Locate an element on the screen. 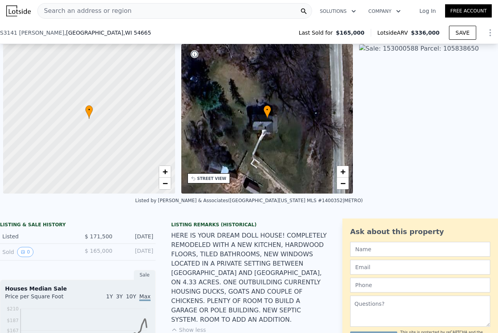  button: View historical data is located at coordinates (25, 252).